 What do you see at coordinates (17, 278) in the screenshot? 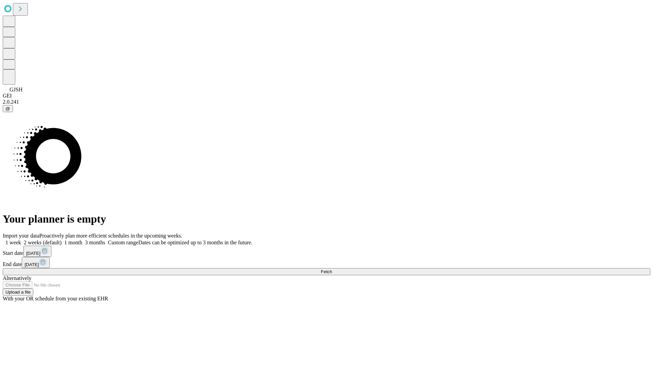
I see `span: Alternatively` at bounding box center [17, 278].